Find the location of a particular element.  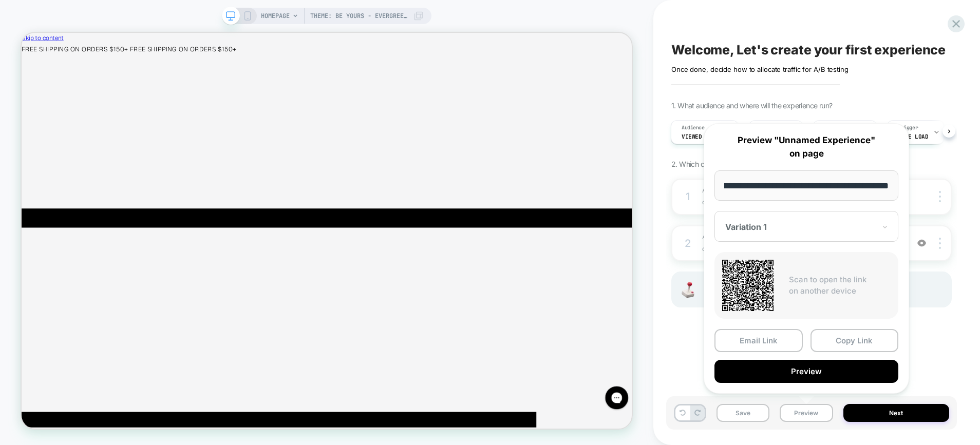

span: Theme: Be Yours - Evergreen v1 + CRO s1 is located at coordinates (359, 16).